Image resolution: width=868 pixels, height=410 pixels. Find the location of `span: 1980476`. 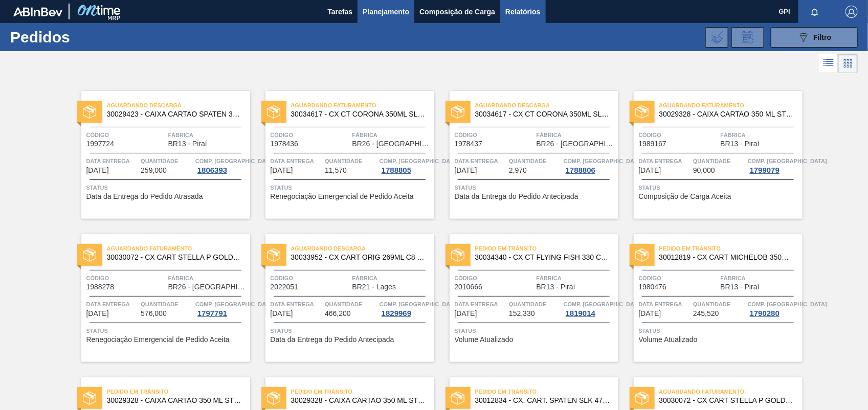

span: 1980476 is located at coordinates (653, 287).